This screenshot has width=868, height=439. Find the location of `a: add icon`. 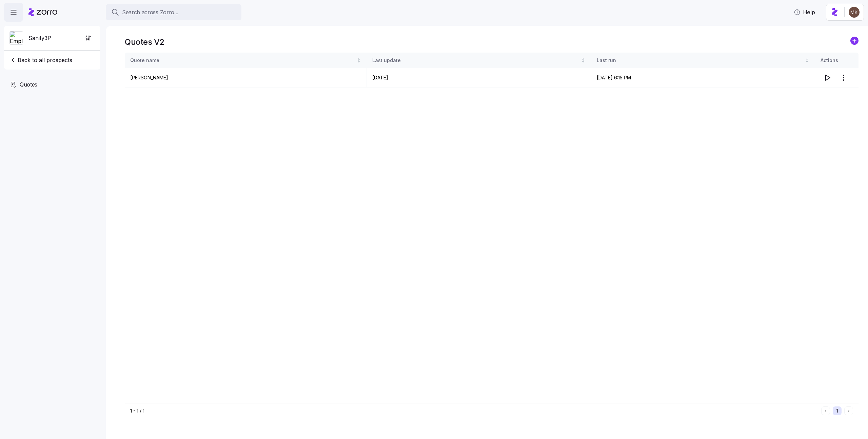

a: add icon is located at coordinates (855, 42).